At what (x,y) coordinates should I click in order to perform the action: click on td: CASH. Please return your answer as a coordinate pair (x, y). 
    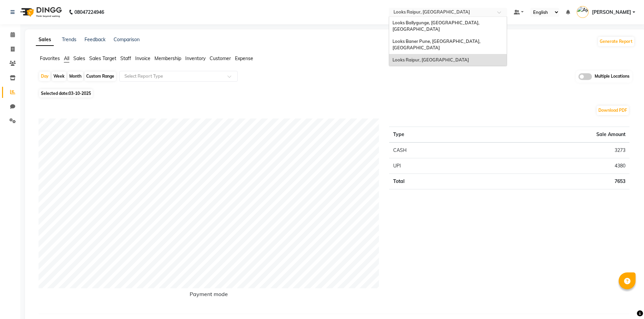
    Looking at the image, I should click on (433, 151).